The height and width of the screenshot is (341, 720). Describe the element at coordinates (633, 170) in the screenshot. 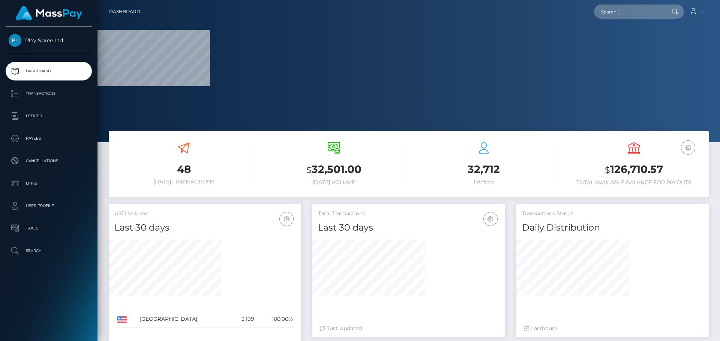

I see `h3: 126,710.57` at that location.